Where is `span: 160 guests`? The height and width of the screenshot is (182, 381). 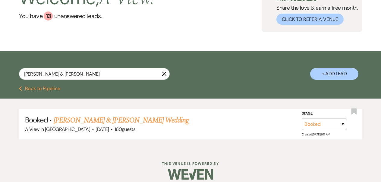 span: 160 guests is located at coordinates (125, 129).